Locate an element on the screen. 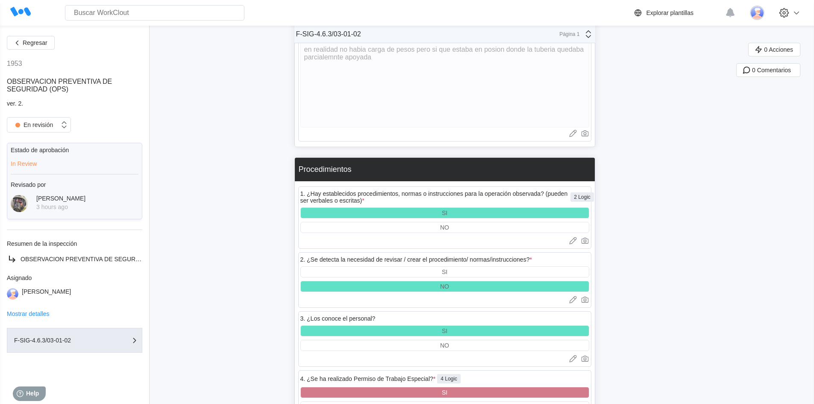  div: ver. 2. is located at coordinates (74, 103).